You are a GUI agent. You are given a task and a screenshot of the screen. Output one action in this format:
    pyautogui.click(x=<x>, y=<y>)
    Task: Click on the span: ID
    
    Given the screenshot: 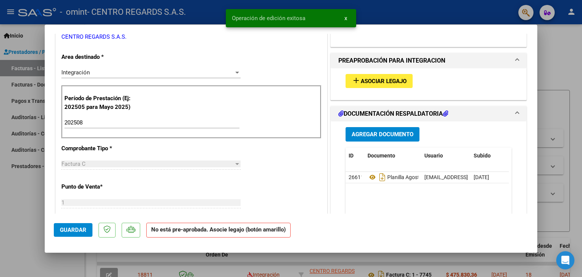 What is the action you would take?
    pyautogui.click(x=351, y=155)
    